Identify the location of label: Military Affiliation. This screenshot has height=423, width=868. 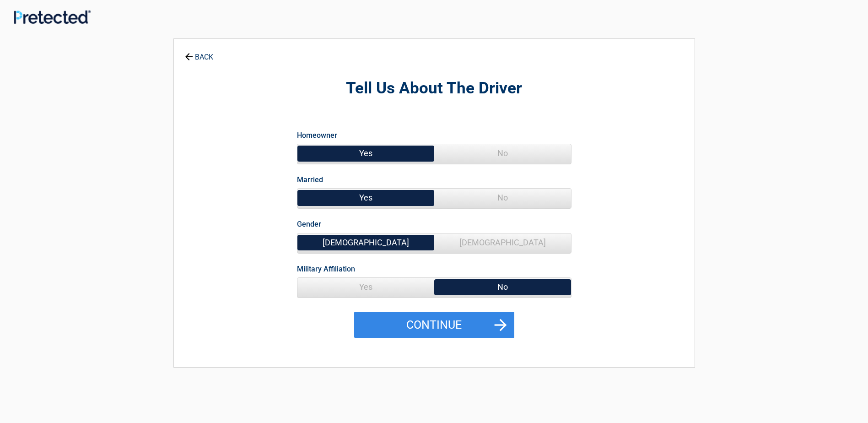
(325, 269).